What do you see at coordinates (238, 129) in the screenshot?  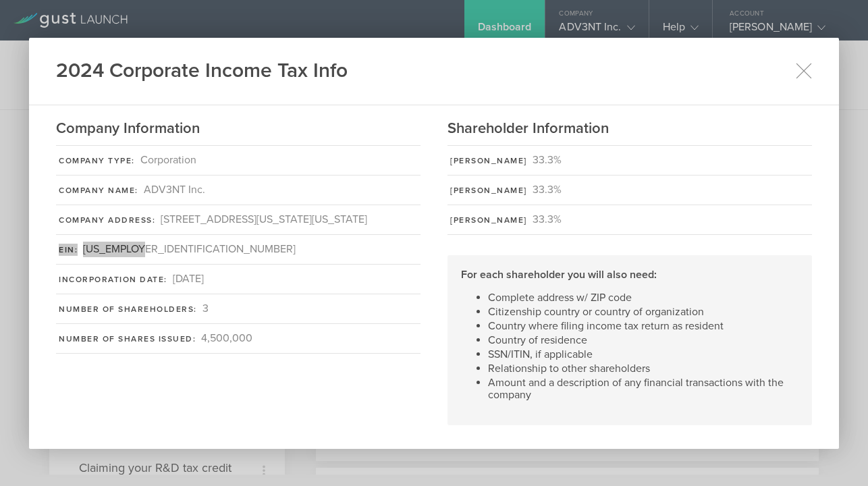 I see `h2: Company Information` at bounding box center [238, 129].